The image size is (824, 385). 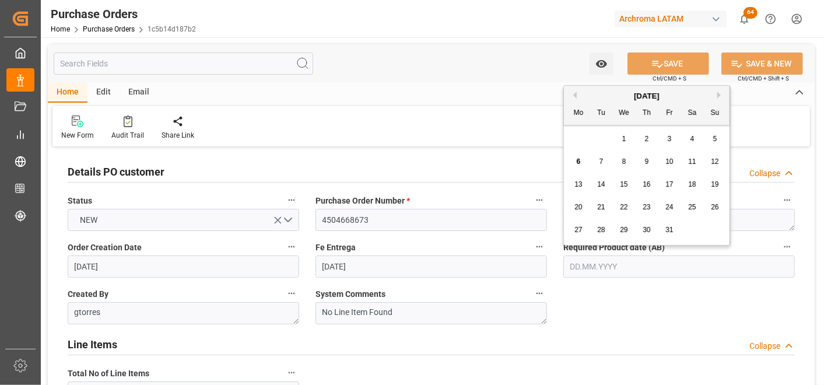 I want to click on span: 26, so click(x=715, y=207).